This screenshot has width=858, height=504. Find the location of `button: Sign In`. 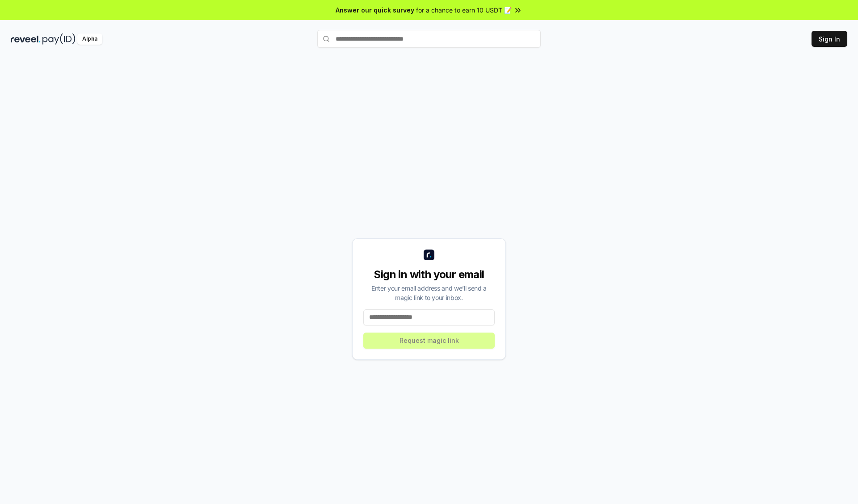

button: Sign In is located at coordinates (829, 39).